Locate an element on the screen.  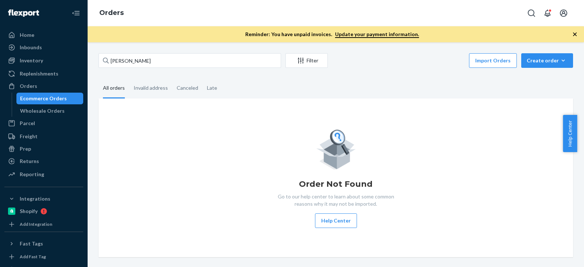
button: Import Orders is located at coordinates (493, 61).